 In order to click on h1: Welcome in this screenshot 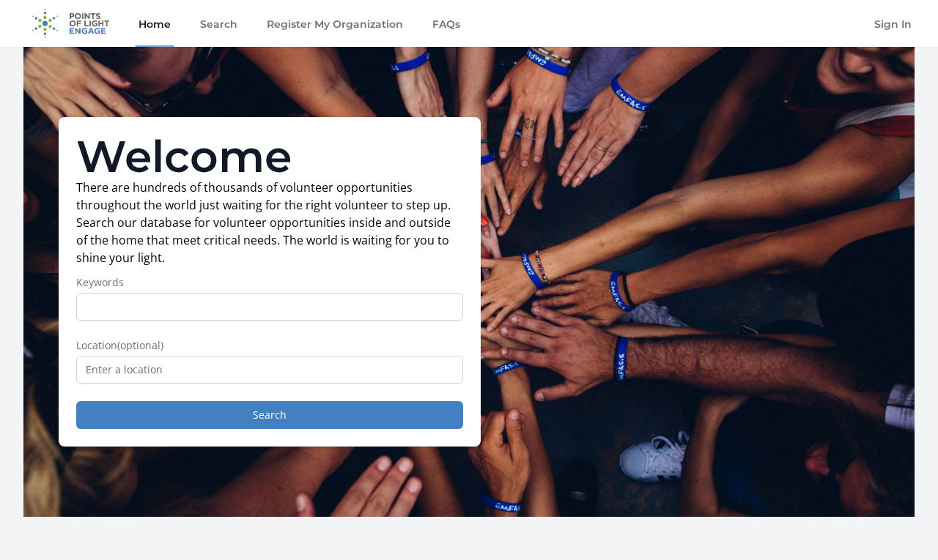, I will do `click(269, 157)`.